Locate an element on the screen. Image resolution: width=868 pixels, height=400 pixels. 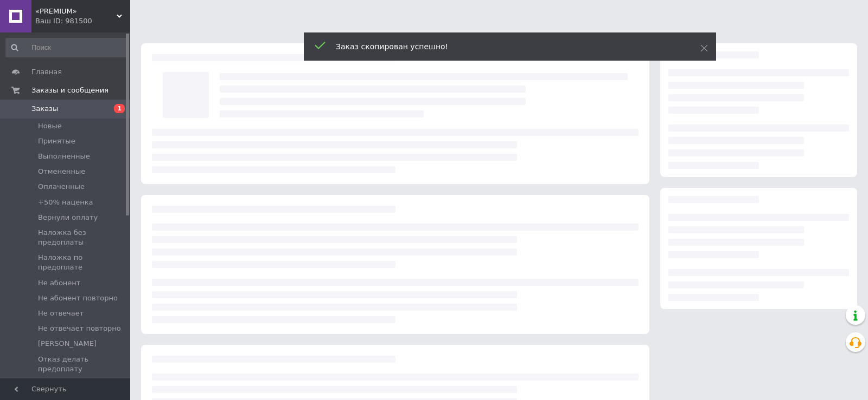
div: Заказ скопирован успешно! is located at coordinates (504, 47).